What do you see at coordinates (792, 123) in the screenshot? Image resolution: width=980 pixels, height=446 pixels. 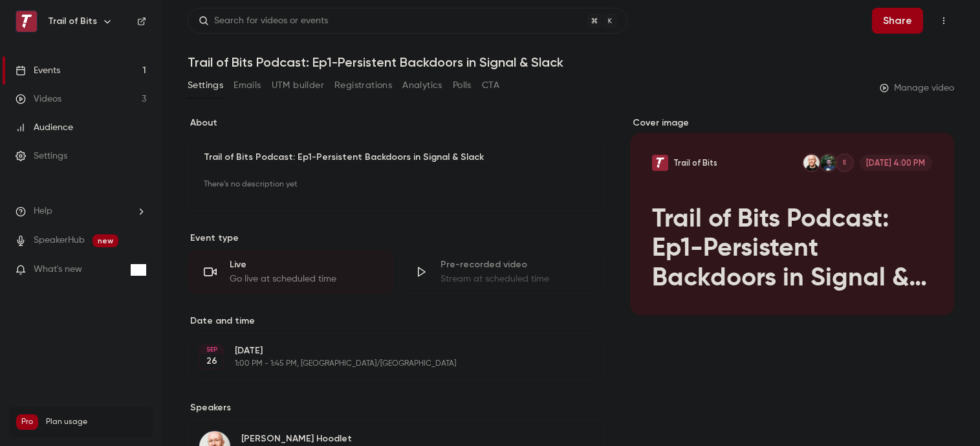 I see `label: Cover image` at bounding box center [792, 123].